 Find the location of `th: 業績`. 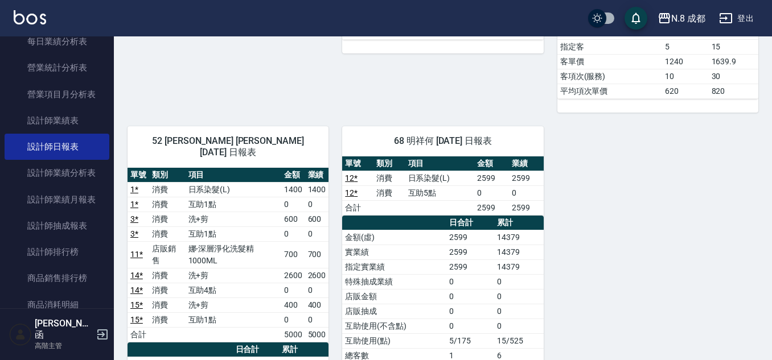

th: 業績 is located at coordinates (317, 175).